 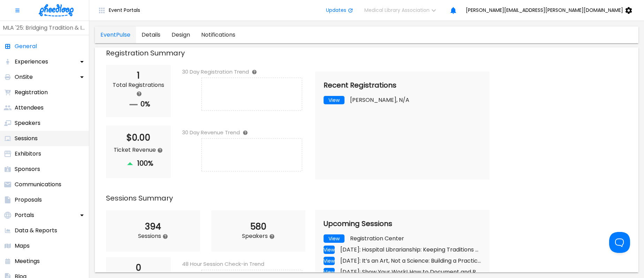 I want to click on span: Event Portals, so click(x=124, y=10).